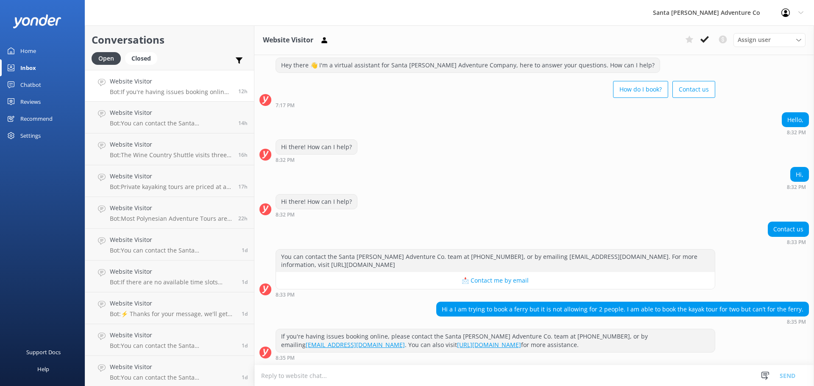 Image resolution: width=814 pixels, height=386 pixels. I want to click on button: How do I book?, so click(641, 90).